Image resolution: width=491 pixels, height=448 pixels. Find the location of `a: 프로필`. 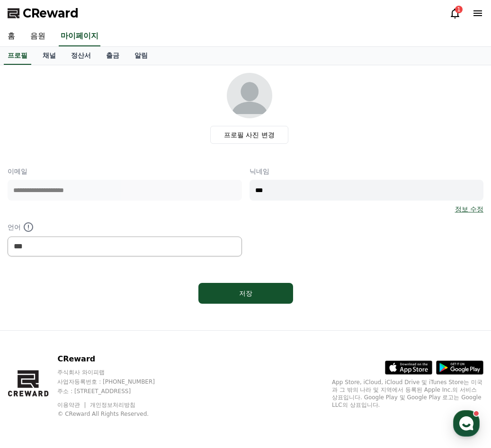

a: 프로필 is located at coordinates (18, 56).